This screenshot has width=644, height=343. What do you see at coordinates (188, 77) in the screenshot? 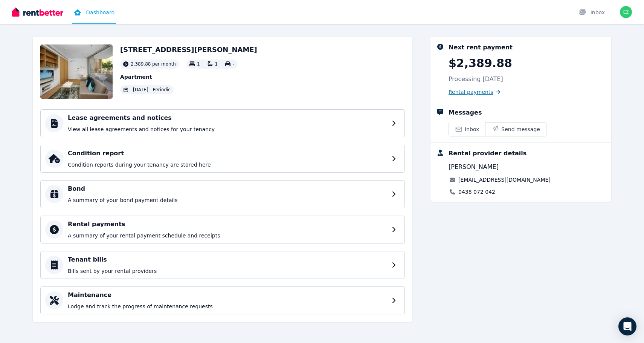
I see `p: Apartment` at bounding box center [188, 77].